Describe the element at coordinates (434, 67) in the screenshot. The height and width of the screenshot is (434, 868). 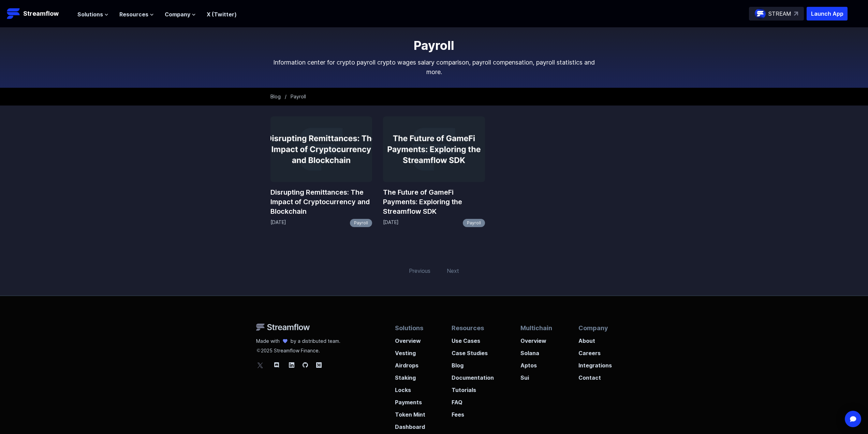
I see `p: Information center for crypto payroll crypto wages salary comparison, payroll compensation, payro...` at that location.